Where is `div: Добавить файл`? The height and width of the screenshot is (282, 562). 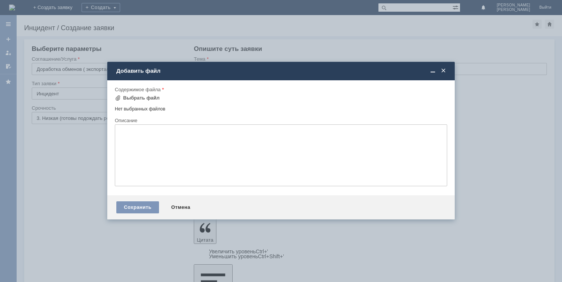
div: Добавить файл is located at coordinates (282, 71).